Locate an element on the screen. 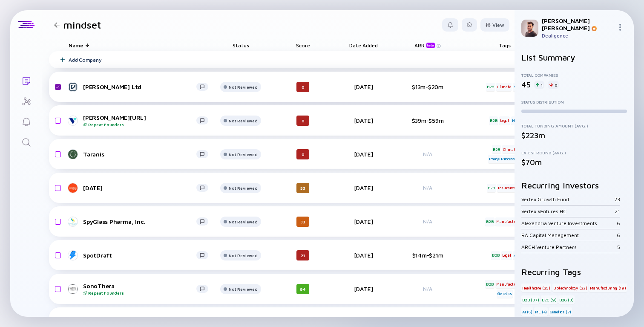  div: 45 is located at coordinates (526, 84).